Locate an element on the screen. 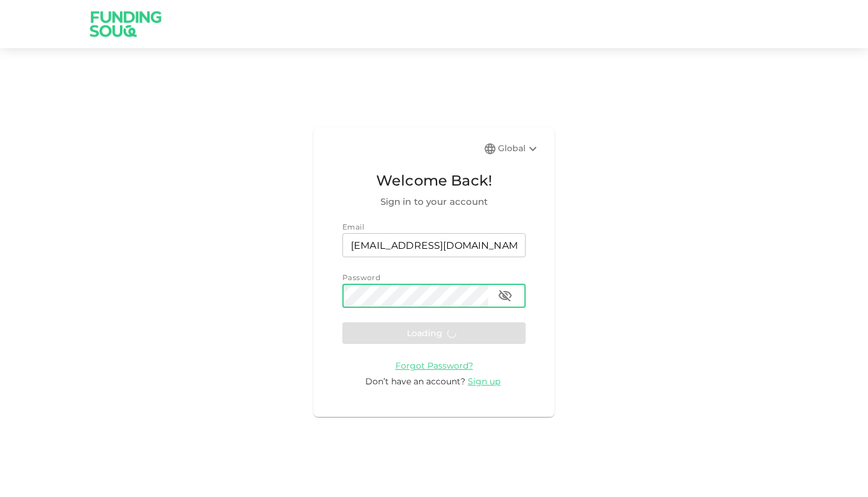 The image size is (868, 497). div: email is located at coordinates (434, 246).